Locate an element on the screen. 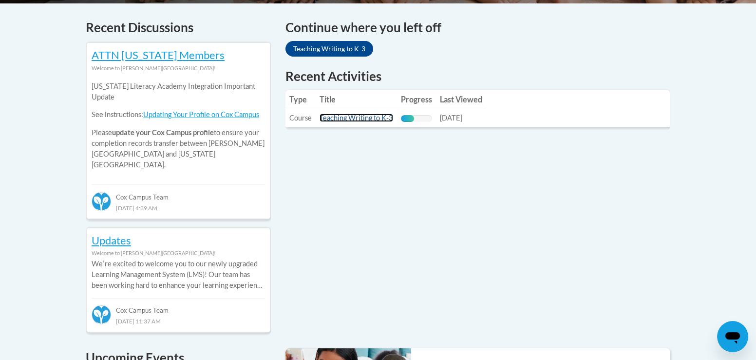 The width and height of the screenshot is (756, 360). th: Progress is located at coordinates (417, 99).